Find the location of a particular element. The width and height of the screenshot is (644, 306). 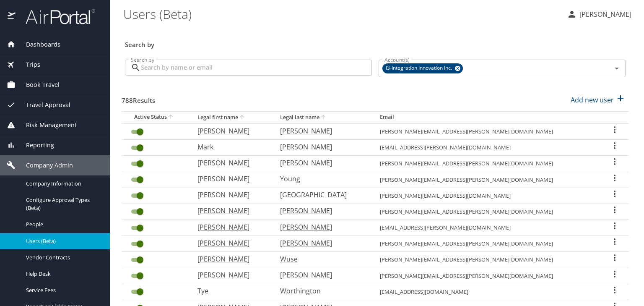

th: Active Status is located at coordinates (156, 117).